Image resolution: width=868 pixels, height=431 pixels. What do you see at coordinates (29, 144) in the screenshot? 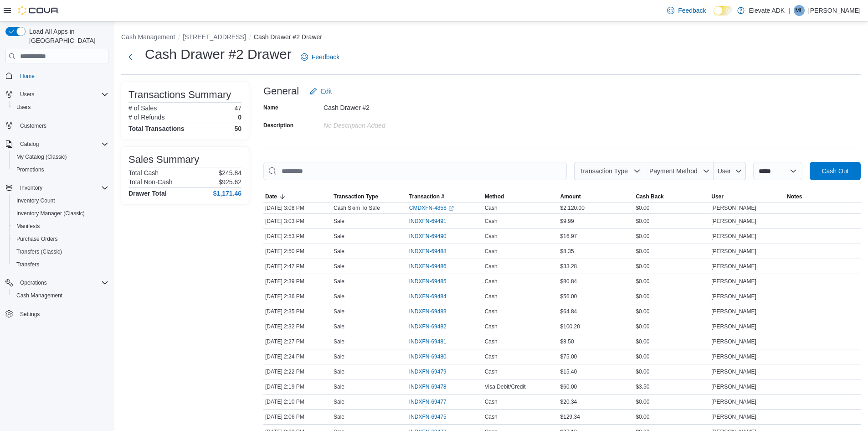
I see `button: Catalog` at bounding box center [29, 144].